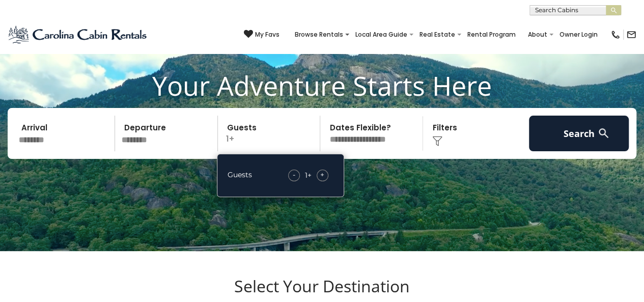  I want to click on span: My Favs, so click(268, 34).